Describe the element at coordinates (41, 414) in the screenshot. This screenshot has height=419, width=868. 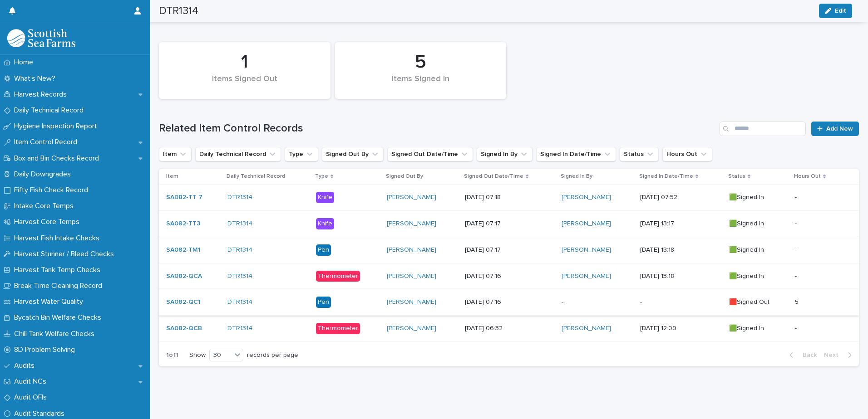
I see `p: Audit Standards` at that location.